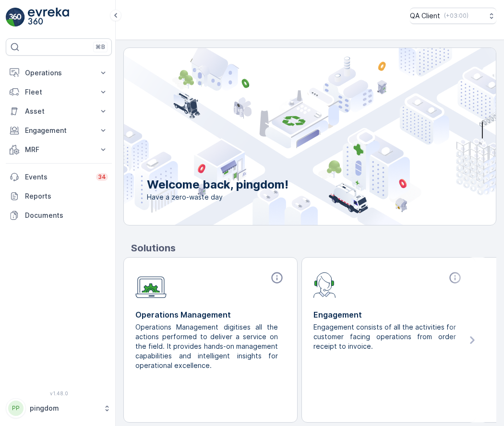  What do you see at coordinates (384, 337) in the screenshot?
I see `p: Engagement consists of all the activities for customer facing operations from order receipt to in...` at bounding box center [384, 337].